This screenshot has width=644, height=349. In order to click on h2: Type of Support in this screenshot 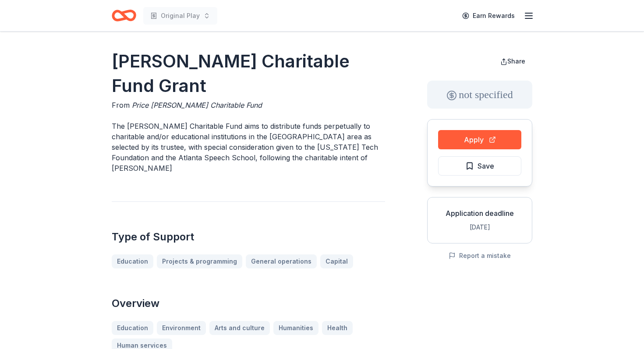, I will do `click(249, 237)`.